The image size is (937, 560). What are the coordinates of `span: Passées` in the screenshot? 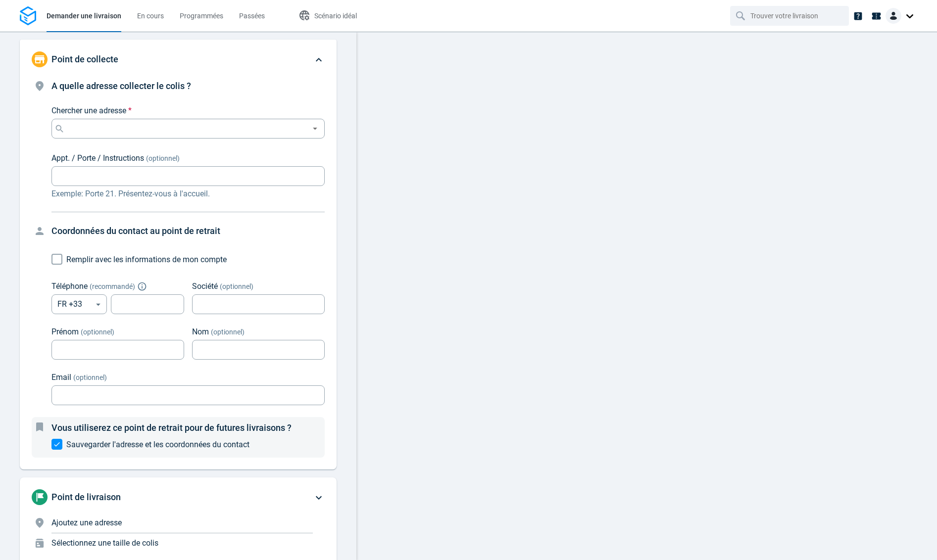 It's located at (252, 16).